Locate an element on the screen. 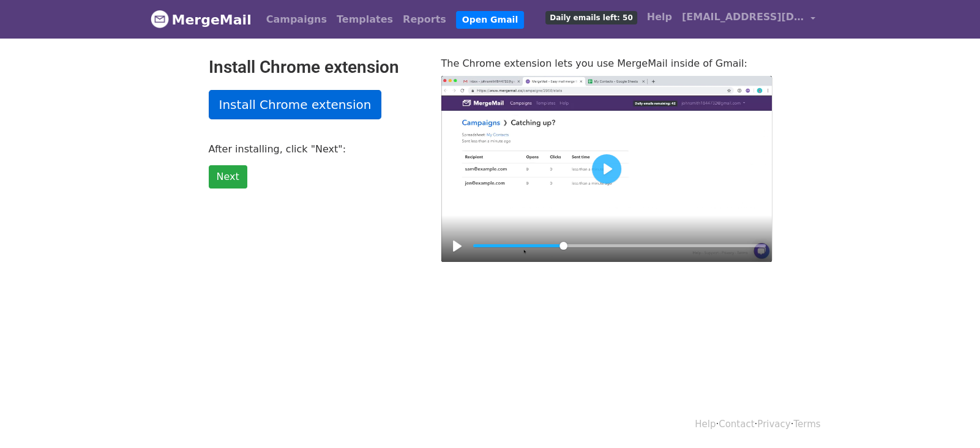  h2: Install Chrome extension is located at coordinates (316, 67).